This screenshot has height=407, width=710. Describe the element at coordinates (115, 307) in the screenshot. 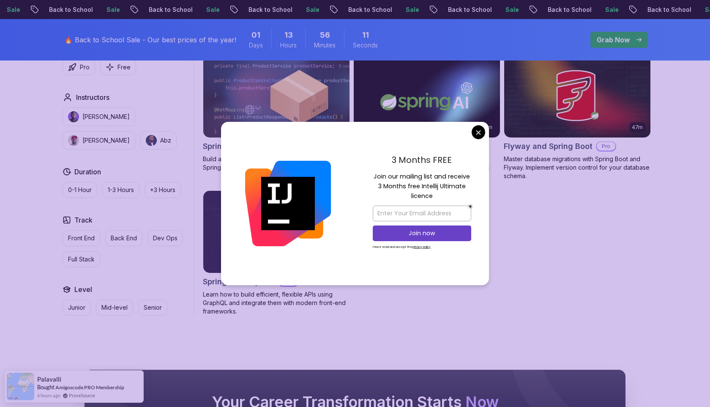

I see `button: Mid-level` at that location.